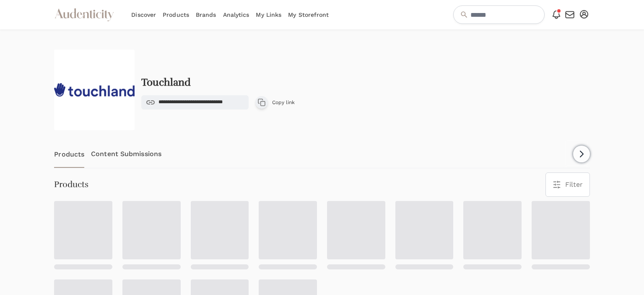 This screenshot has width=644, height=295. Describe the element at coordinates (166, 83) in the screenshot. I see `h2: Touchland` at that location.